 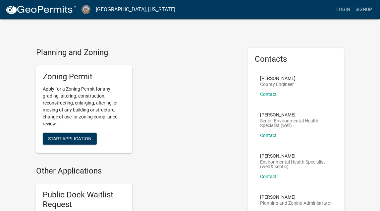 What do you see at coordinates (296, 164) in the screenshot?
I see `p: Environmental Health Specialist (well & septic)` at bounding box center [296, 164].